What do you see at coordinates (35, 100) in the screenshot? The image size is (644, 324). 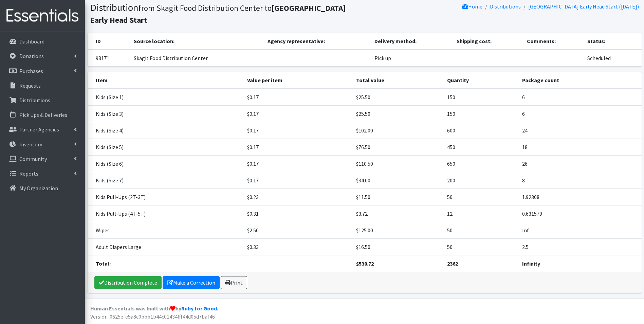 I see `p: Distributions` at bounding box center [35, 100].